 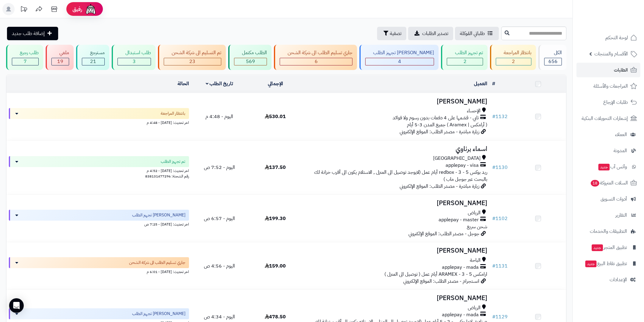 I want to click on a: إضافة طلب جديد, so click(x=32, y=33).